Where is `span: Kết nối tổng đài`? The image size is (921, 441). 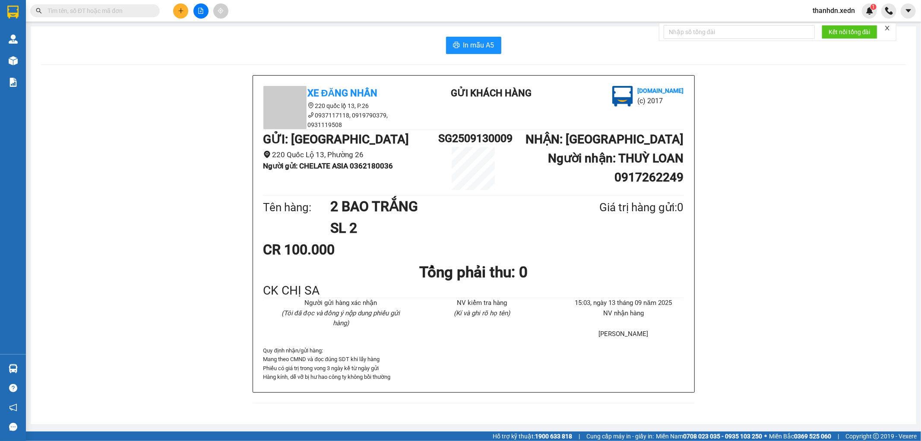
span: Kết nối tổng đài is located at coordinates (849, 32).